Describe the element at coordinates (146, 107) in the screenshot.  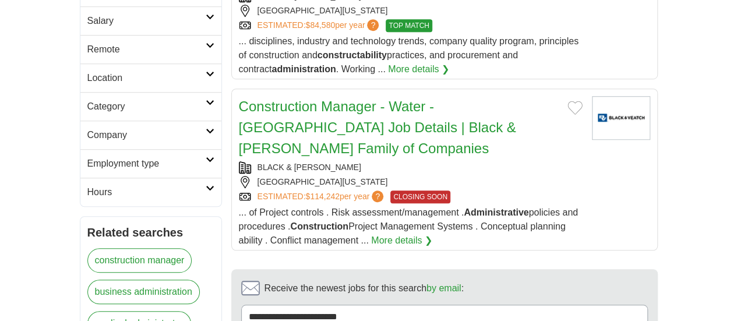
I see `h2: Category` at that location.